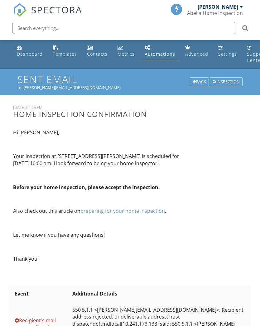 The image size is (260, 326). I want to click on strong: Before your home inspection, please accept the Inspection., so click(86, 187).